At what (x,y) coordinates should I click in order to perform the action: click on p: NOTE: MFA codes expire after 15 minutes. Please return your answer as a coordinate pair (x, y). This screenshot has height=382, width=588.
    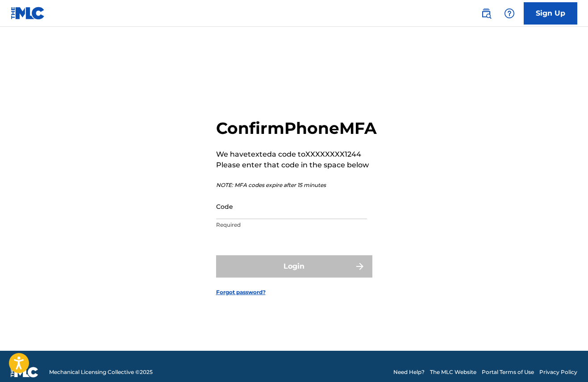
    Looking at the image, I should click on (297, 185).